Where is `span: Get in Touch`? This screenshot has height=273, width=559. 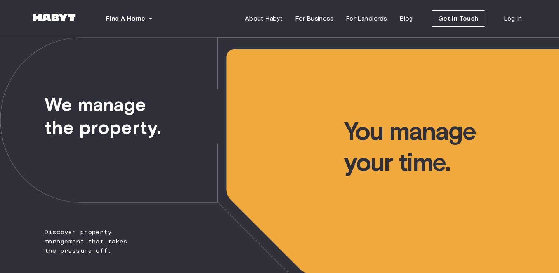 span: Get in Touch is located at coordinates (458, 19).